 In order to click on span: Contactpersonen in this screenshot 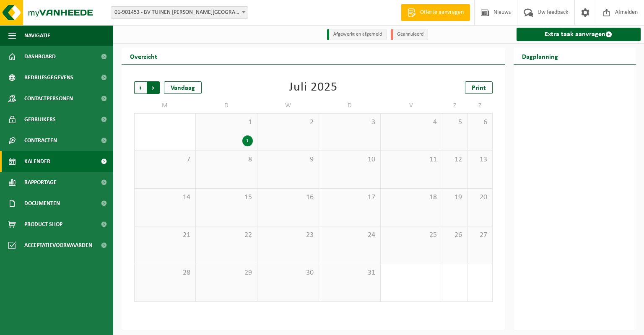, I will do `click(48, 98)`.